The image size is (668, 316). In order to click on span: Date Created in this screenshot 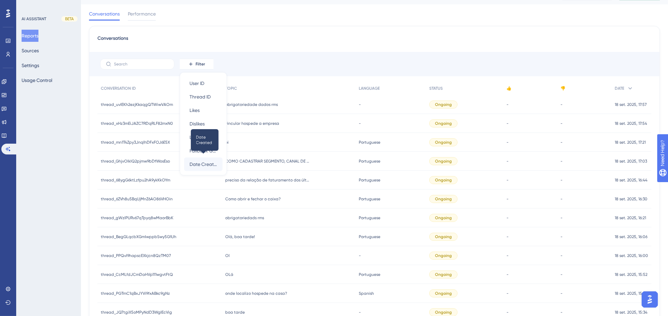, I will do `click(203, 164)`.